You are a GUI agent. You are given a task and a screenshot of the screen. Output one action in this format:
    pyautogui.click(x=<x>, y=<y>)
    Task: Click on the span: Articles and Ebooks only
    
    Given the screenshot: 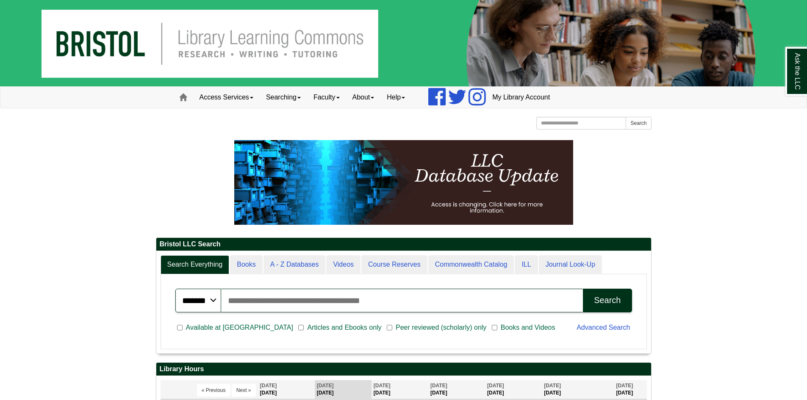 What is the action you would take?
    pyautogui.click(x=344, y=328)
    